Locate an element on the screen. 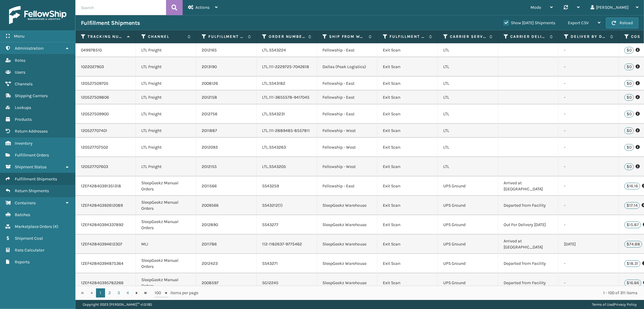 The height and width of the screenshot is (309, 644). span: Go to the last page is located at coordinates (146, 293).